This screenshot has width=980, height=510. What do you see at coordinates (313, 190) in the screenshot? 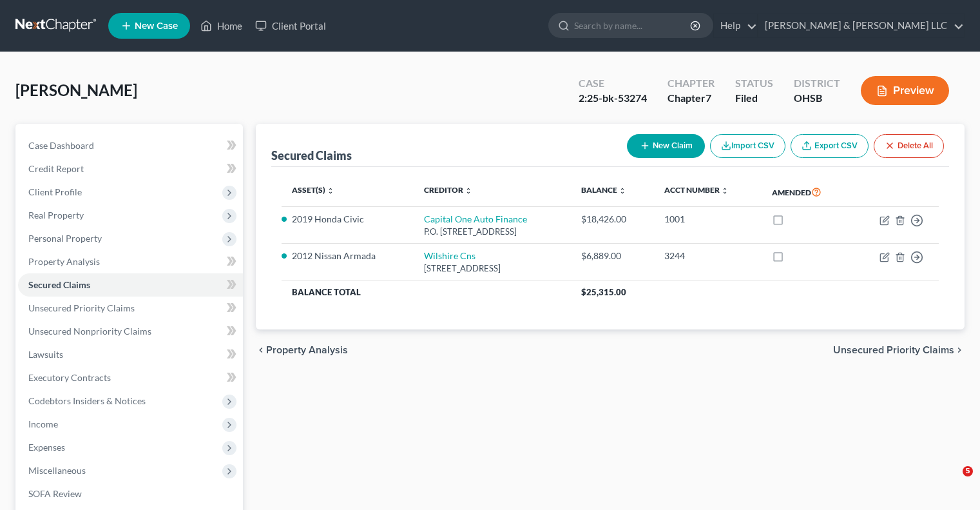
I see `a: Asset(s) unfold_more` at bounding box center [313, 190].